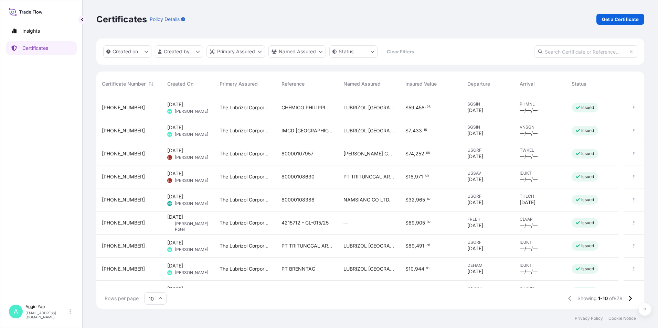 This screenshot has height=328, width=658. What do you see at coordinates (488, 266) in the screenshot?
I see `span: DEHAM` at bounding box center [488, 266].